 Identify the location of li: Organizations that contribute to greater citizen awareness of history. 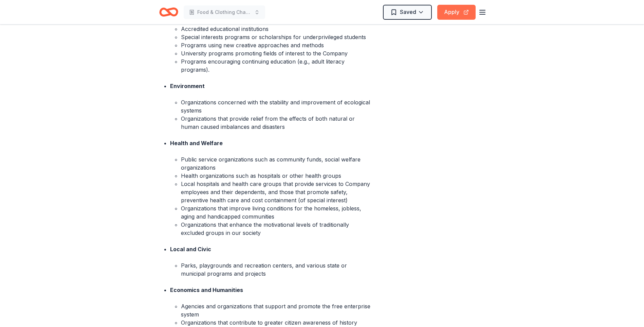
(276, 322).